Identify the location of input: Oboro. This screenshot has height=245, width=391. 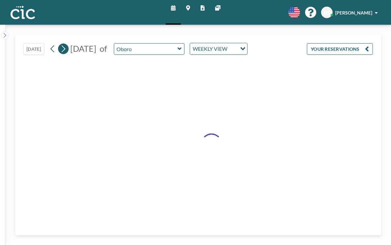
(146, 49).